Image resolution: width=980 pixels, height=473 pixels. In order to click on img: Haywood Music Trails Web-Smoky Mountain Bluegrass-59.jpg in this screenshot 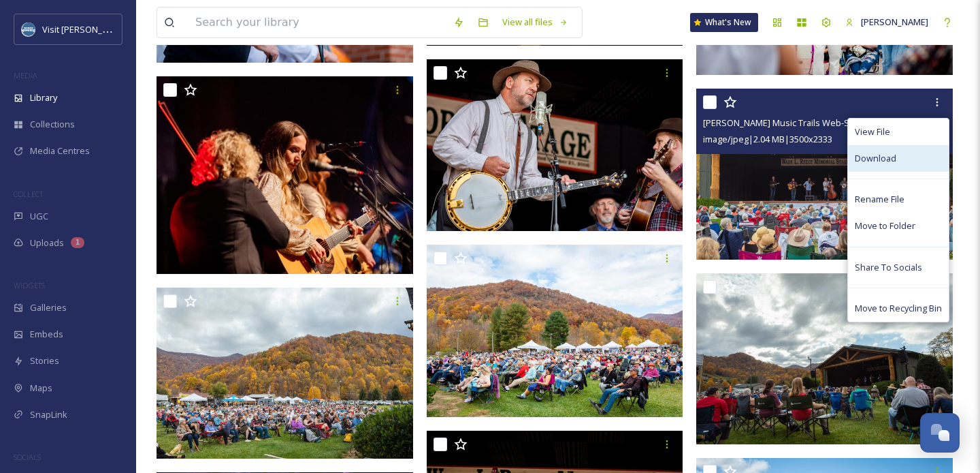, I will do `click(824, 359)`.